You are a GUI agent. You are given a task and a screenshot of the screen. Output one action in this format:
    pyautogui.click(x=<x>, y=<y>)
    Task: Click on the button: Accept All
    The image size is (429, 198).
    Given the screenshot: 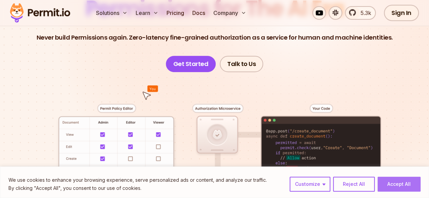 What is the action you would take?
    pyautogui.click(x=399, y=184)
    